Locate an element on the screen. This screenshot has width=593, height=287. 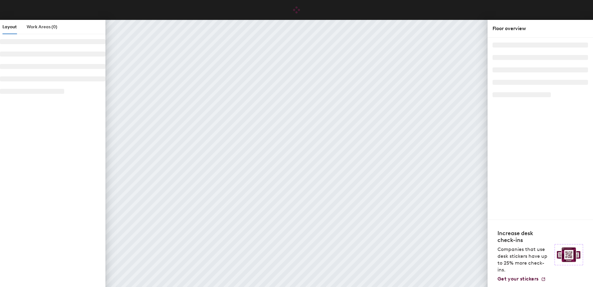
a: Get your stickers is located at coordinates (522, 279).